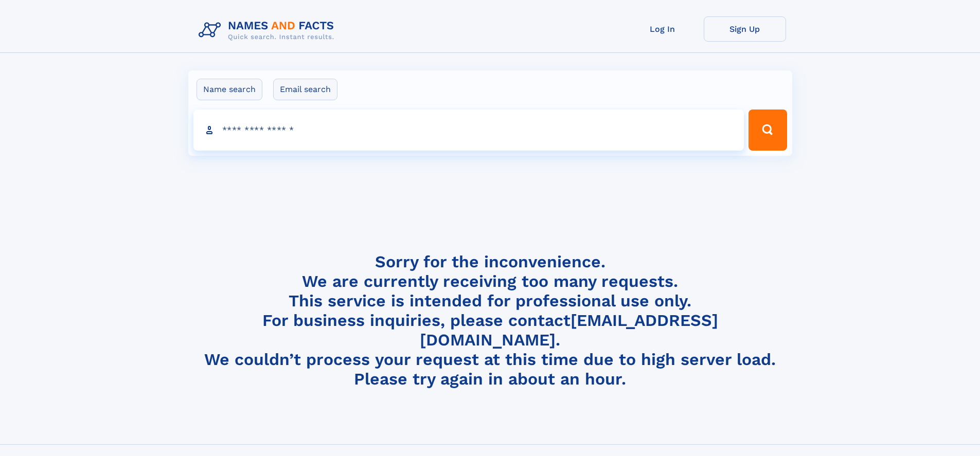 This screenshot has height=456, width=980. Describe the element at coordinates (305, 90) in the screenshot. I see `label: Email search` at that location.